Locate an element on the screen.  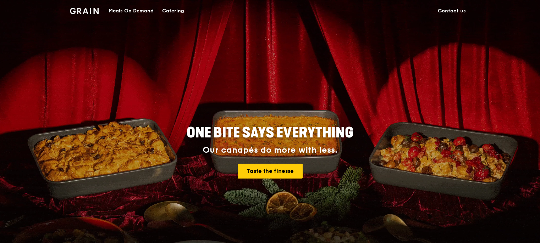
span: ONE BITE SAYS EVERYTHING is located at coordinates (270, 133).